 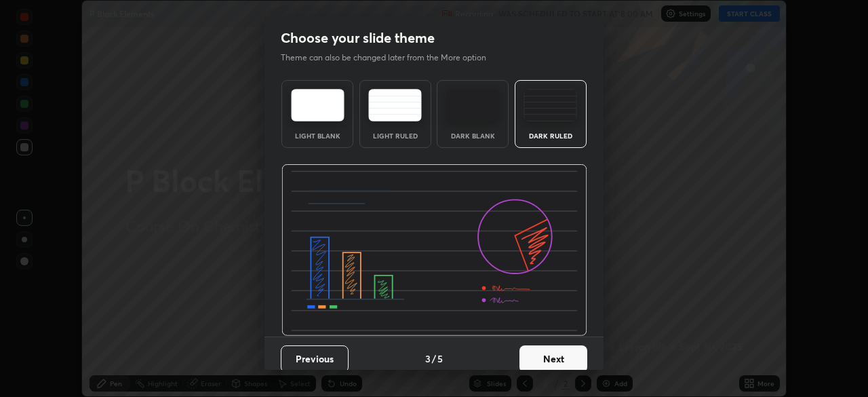 What do you see at coordinates (396, 136) in the screenshot?
I see `div: Light Ruled` at bounding box center [396, 136].